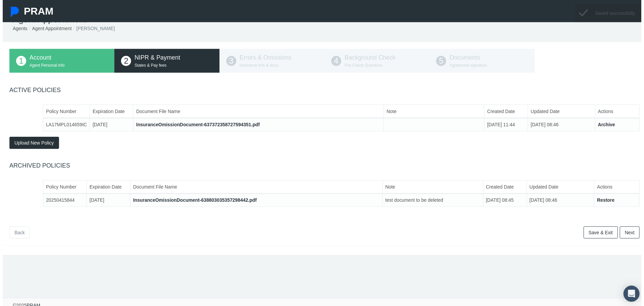 The width and height of the screenshot is (644, 306). Describe the element at coordinates (635, 296) in the screenshot. I see `div: Open Intercom Messenger` at that location.